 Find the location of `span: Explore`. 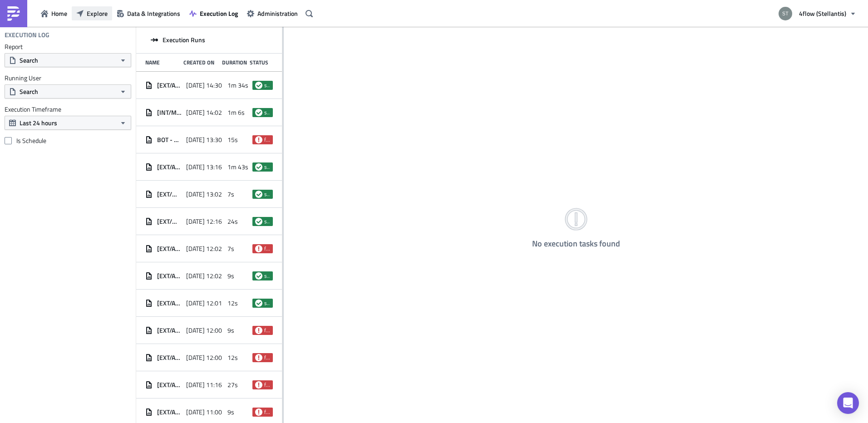

span: Explore is located at coordinates (97, 14).